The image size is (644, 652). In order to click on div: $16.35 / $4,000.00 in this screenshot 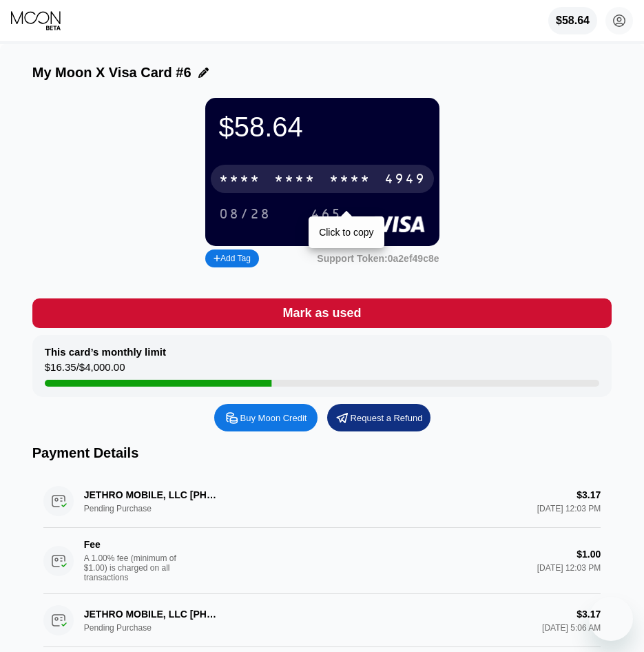, I will do `click(84, 370)`.